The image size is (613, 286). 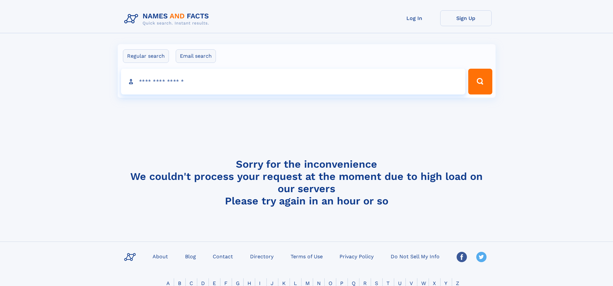 What do you see at coordinates (415, 18) in the screenshot?
I see `a: Log In` at bounding box center [415, 18].